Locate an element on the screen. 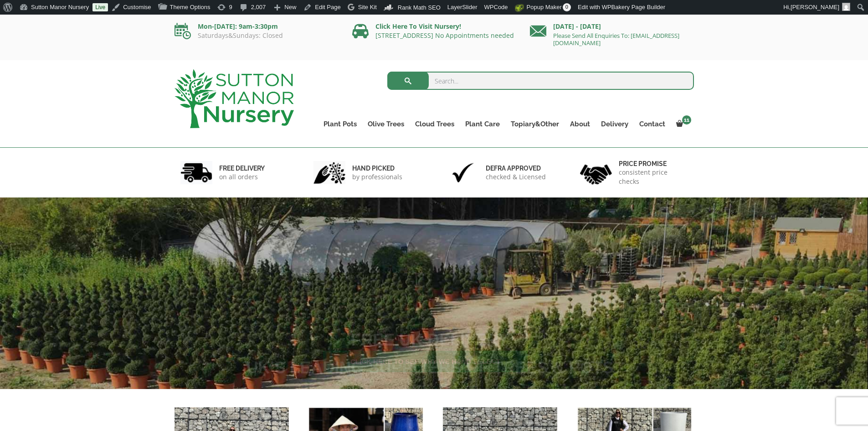 The height and width of the screenshot is (431, 868). input: Search... is located at coordinates (540, 81).